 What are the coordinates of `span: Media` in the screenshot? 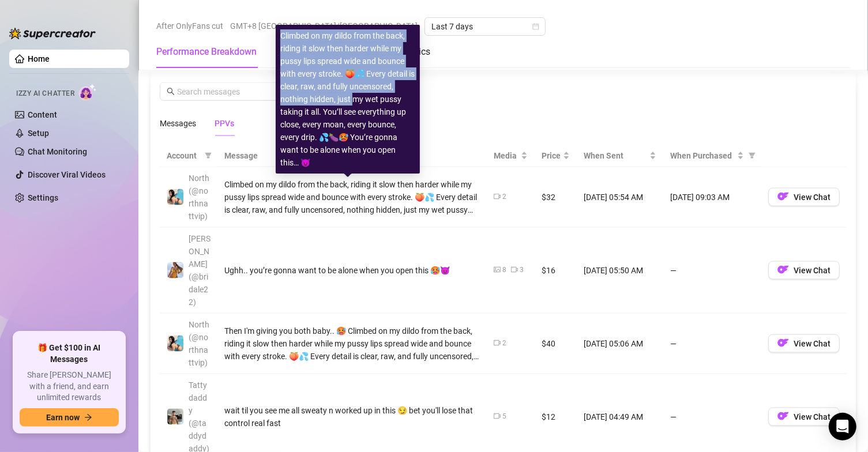 It's located at (506, 156).